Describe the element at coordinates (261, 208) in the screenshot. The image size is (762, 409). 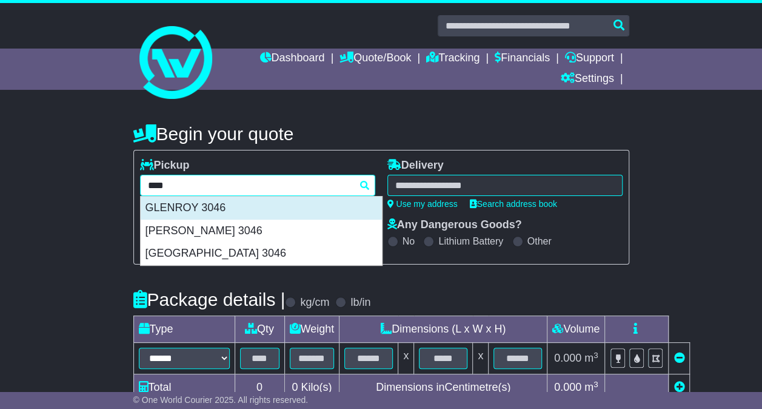
I see `div: GLENROY 3046` at that location.